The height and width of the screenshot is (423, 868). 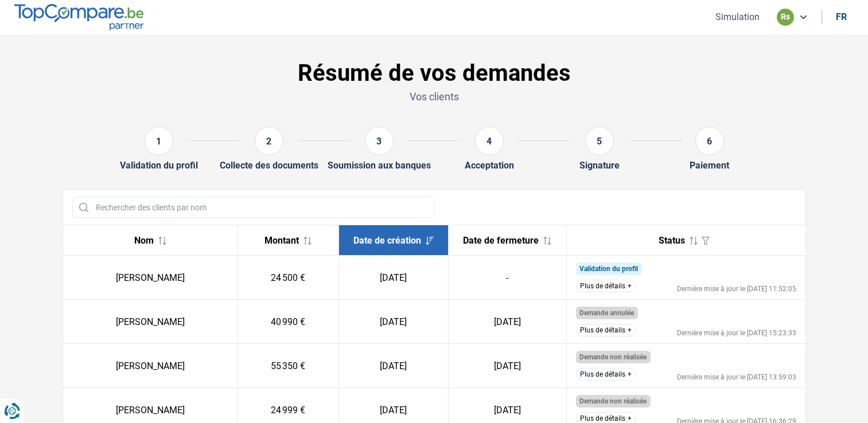 I want to click on div: Validation du profil, so click(x=159, y=165).